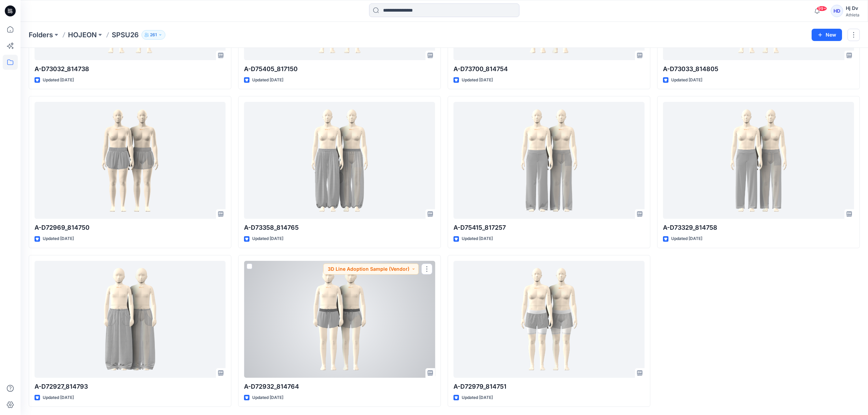 This screenshot has width=868, height=415. What do you see at coordinates (130, 228) in the screenshot?
I see `p: A-D72969_814750` at bounding box center [130, 228].